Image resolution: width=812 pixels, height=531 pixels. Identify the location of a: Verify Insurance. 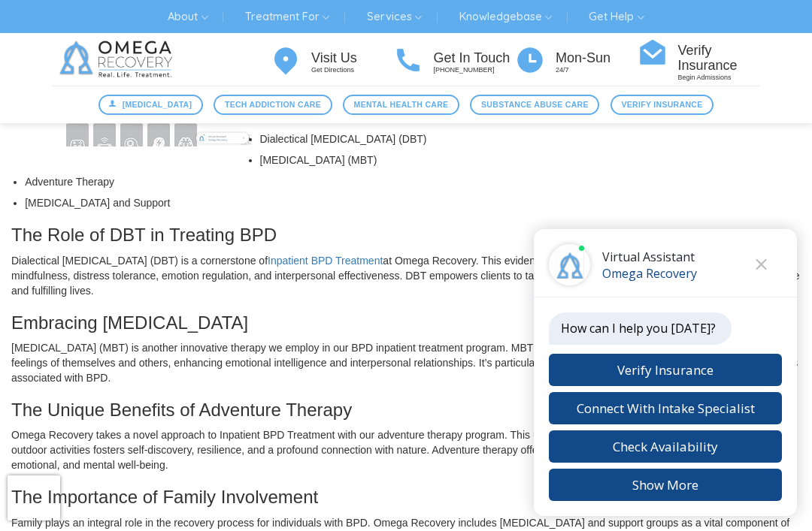
(662, 105).